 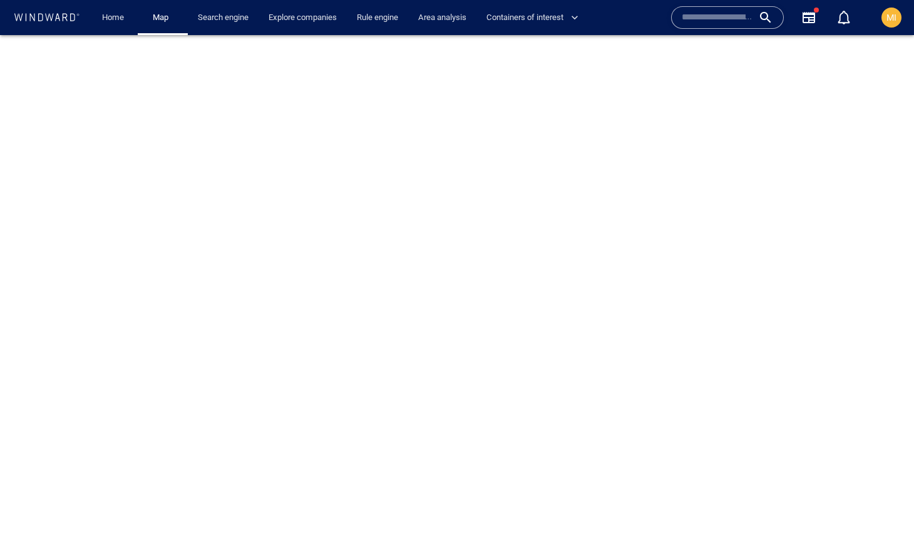 I want to click on span: MI, so click(x=892, y=18).